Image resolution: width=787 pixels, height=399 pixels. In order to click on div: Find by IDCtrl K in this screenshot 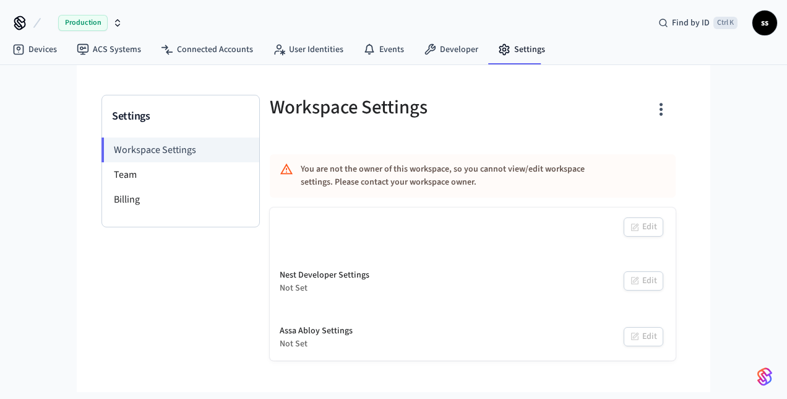, I will do `click(698, 23)`.